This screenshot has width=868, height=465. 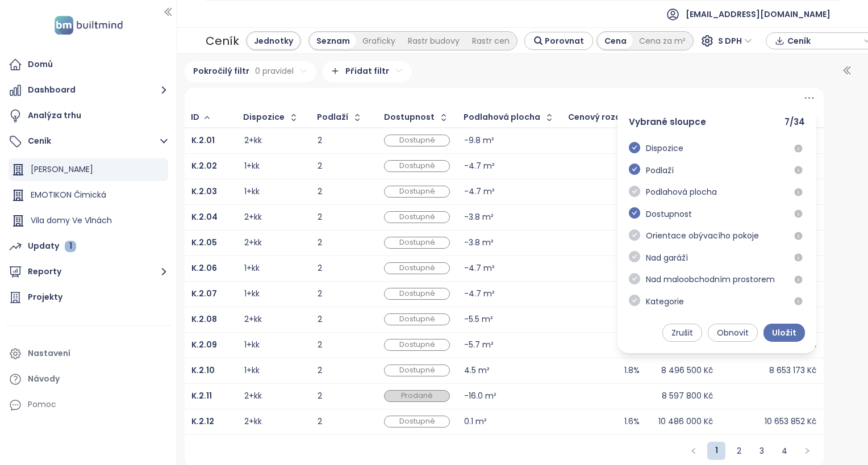 What do you see at coordinates (681, 192) in the screenshot?
I see `span: Podlahová plocha` at bounding box center [681, 192].